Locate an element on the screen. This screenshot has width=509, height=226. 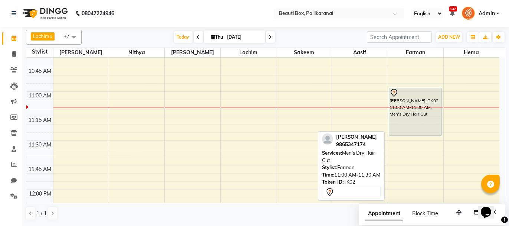
div: 11:00 AM is located at coordinates (40, 95).